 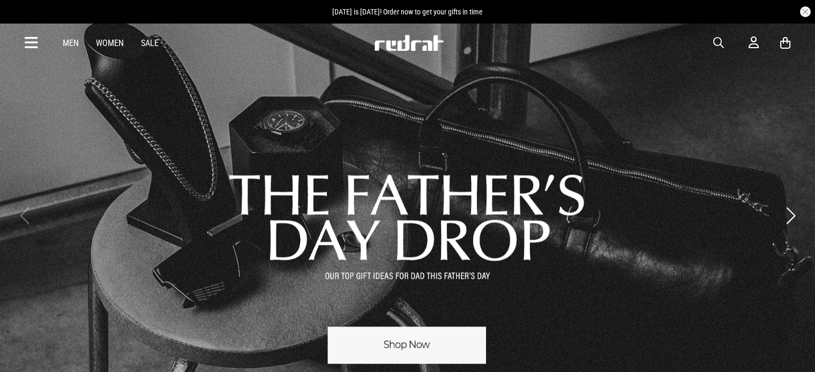 What do you see at coordinates (24, 216) in the screenshot?
I see `button: Previous slide` at bounding box center [24, 216].